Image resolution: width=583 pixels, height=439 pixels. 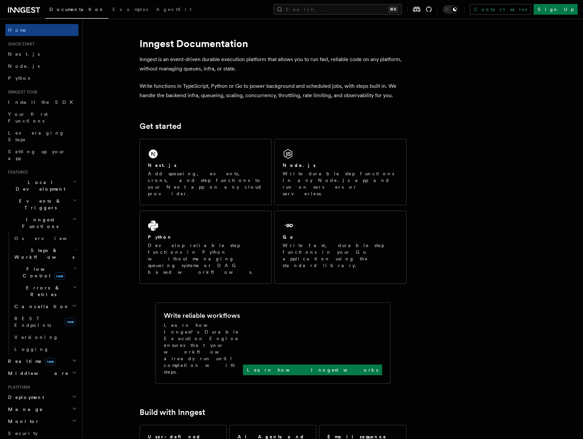 I want to click on a: Examples, so click(x=130, y=10).